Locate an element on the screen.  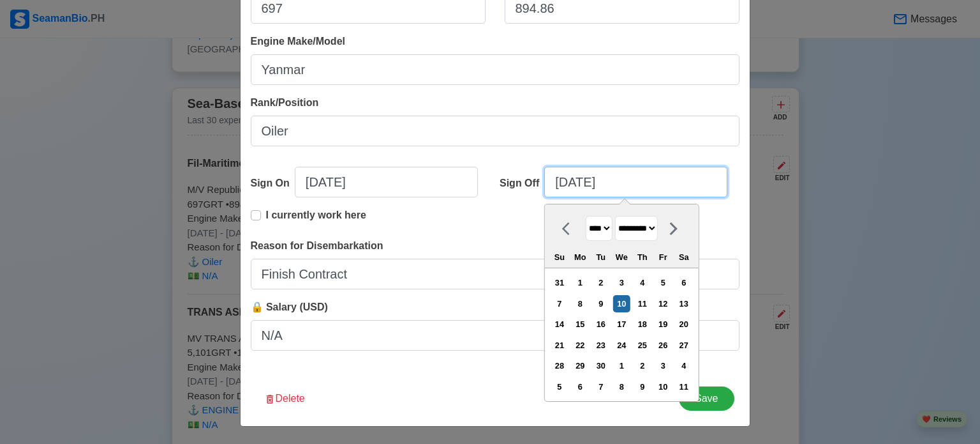
div: Choose Wednesday, September 24th, 2025 is located at coordinates (621, 345).